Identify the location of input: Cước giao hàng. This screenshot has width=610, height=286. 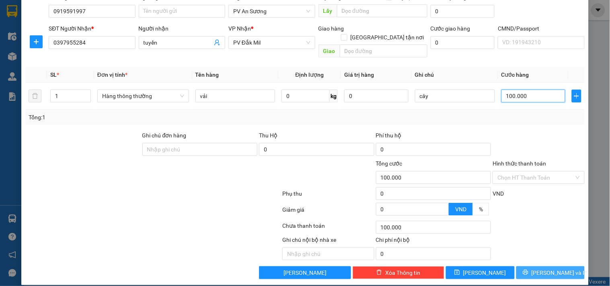
(463, 43).